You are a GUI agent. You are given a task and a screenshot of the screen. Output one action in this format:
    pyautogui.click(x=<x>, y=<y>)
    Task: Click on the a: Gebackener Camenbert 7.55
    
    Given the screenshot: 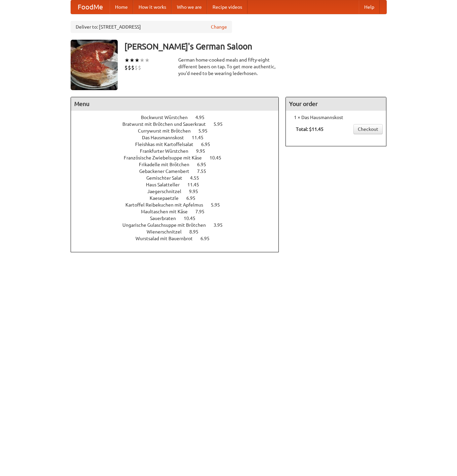 What is the action you would take?
    pyautogui.click(x=179, y=171)
    